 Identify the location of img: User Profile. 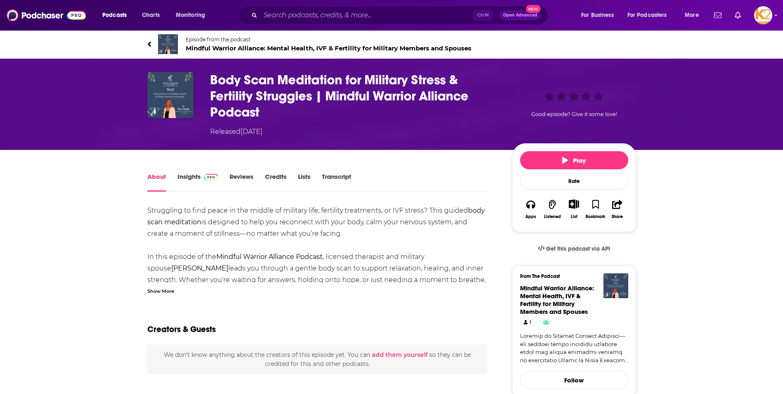
(763, 15).